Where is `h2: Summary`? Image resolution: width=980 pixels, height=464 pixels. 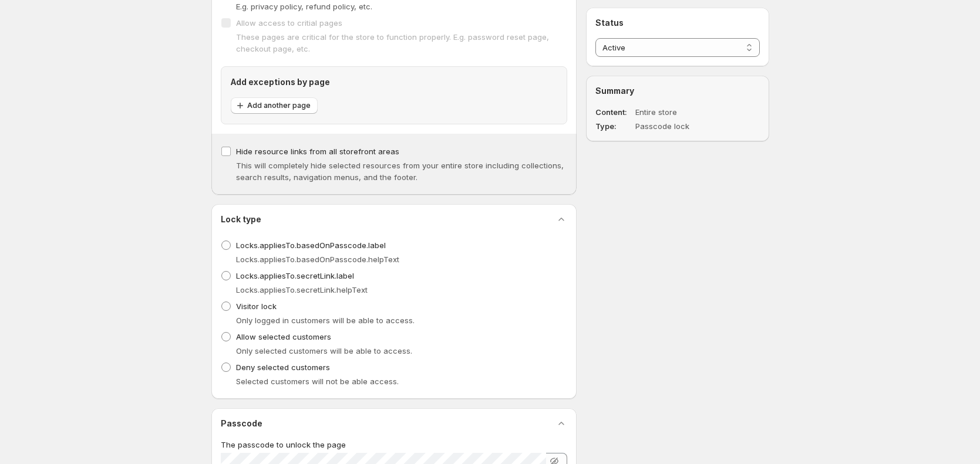 h2: Summary is located at coordinates (677, 91).